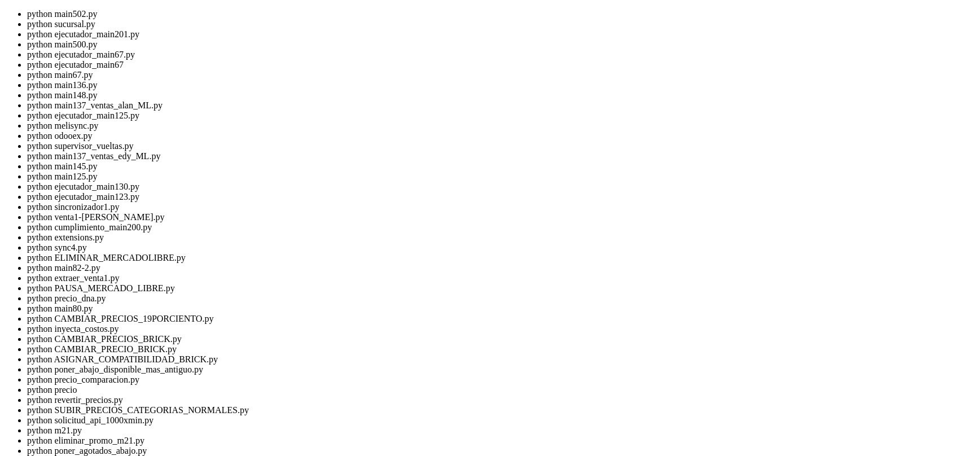  What do you see at coordinates (495, 14) in the screenshot?
I see `li: python main502.py` at bounding box center [495, 14].